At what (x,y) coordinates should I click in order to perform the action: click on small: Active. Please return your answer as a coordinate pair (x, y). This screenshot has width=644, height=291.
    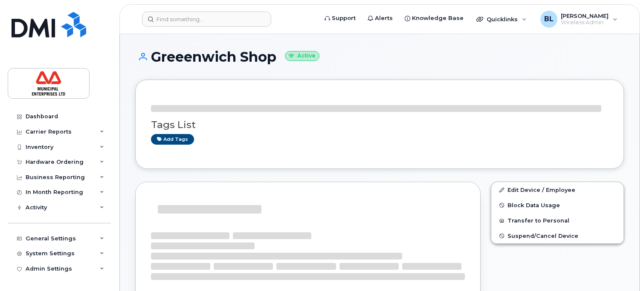
    Looking at the image, I should click on (302, 56).